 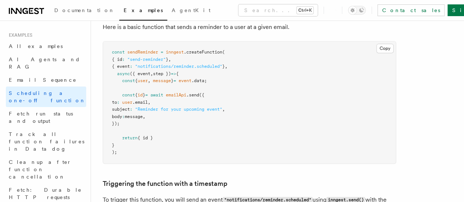 I want to click on span: sendReminder, so click(x=143, y=52).